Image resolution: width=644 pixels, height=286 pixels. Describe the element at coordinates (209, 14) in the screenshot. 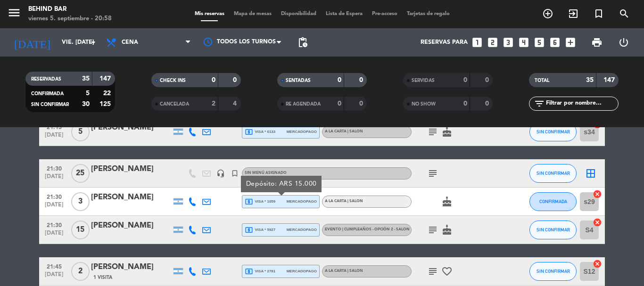

I see `span: Mis reservas` at that location.